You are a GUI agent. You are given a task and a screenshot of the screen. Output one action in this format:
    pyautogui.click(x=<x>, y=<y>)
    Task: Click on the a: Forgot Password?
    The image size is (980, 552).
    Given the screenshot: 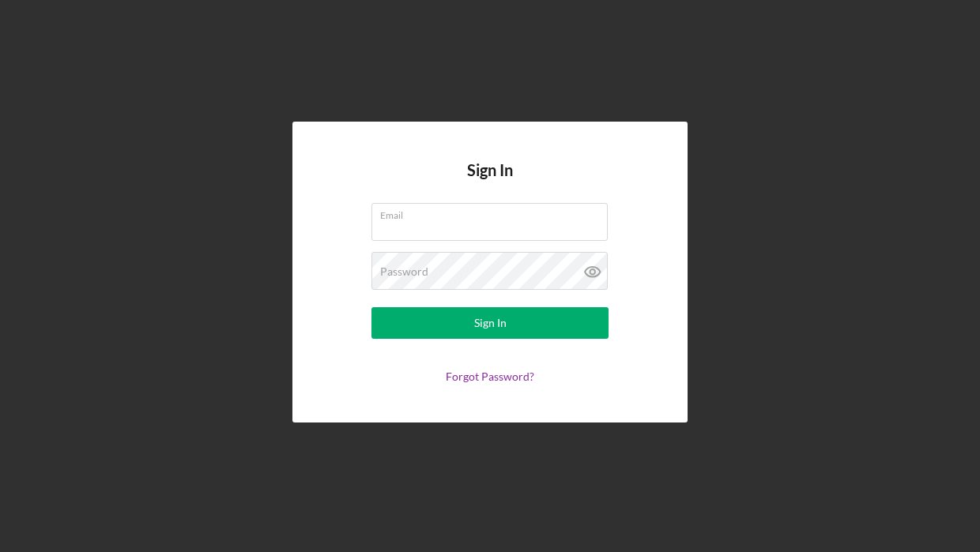 What is the action you would take?
    pyautogui.click(x=490, y=376)
    